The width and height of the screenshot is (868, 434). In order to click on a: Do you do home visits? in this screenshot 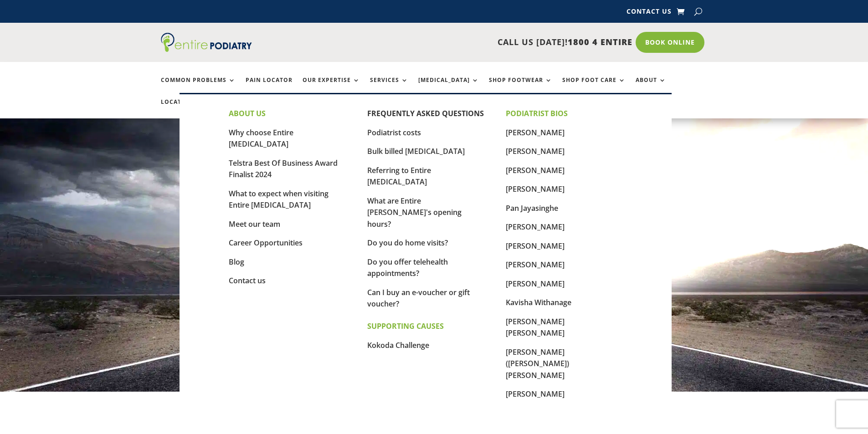, I will do `click(407, 242)`.